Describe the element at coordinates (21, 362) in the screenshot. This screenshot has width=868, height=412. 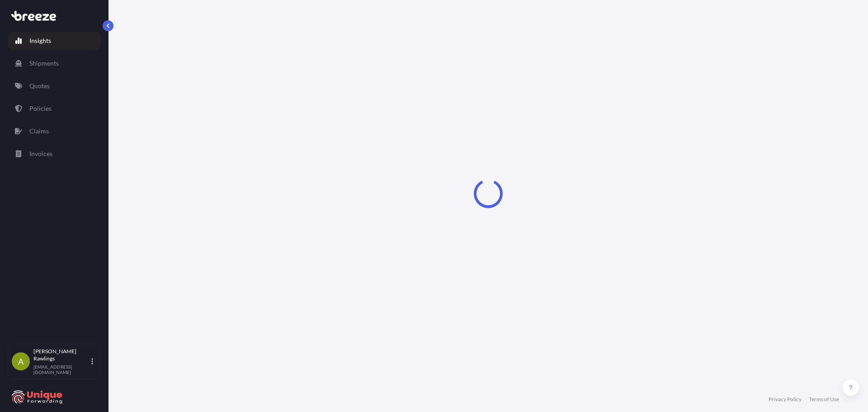
I see `span: A` at that location.